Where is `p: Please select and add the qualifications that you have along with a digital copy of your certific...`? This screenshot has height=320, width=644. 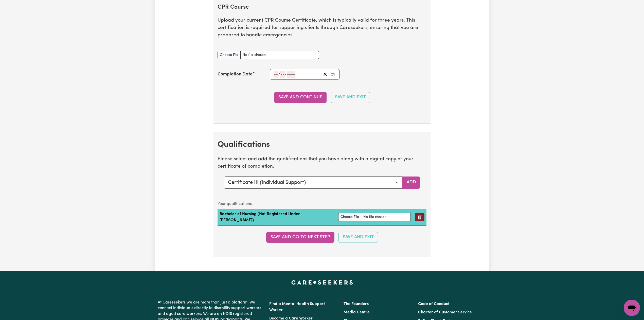
p: Please select and add the qualifications that you have along with a digital copy of your certific... is located at coordinates (322, 163).